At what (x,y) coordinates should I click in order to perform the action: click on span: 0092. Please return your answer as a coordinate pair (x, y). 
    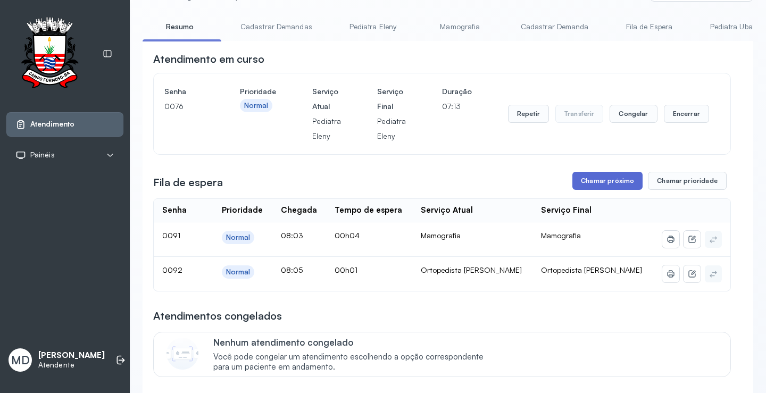
    Looking at the image, I should click on (172, 270).